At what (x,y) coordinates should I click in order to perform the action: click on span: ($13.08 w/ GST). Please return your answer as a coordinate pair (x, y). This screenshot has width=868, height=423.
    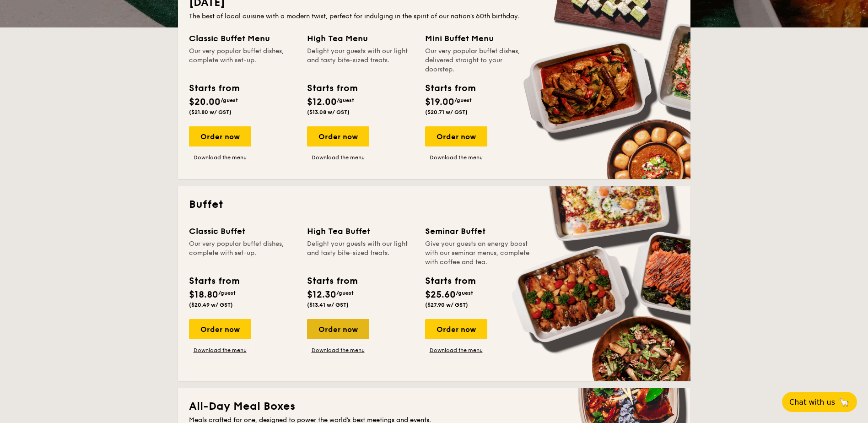
    Looking at the image, I should click on (328, 112).